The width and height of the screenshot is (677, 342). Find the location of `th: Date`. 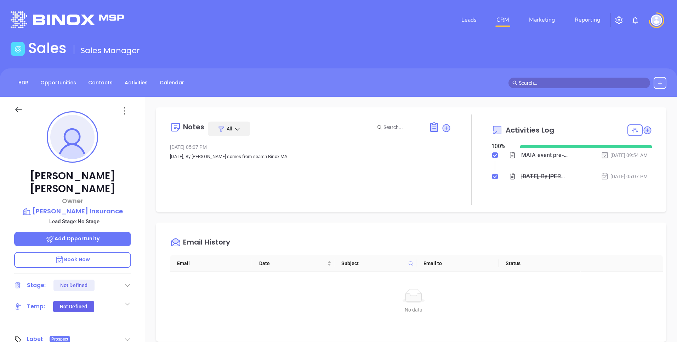

th: Date is located at coordinates (293, 263).